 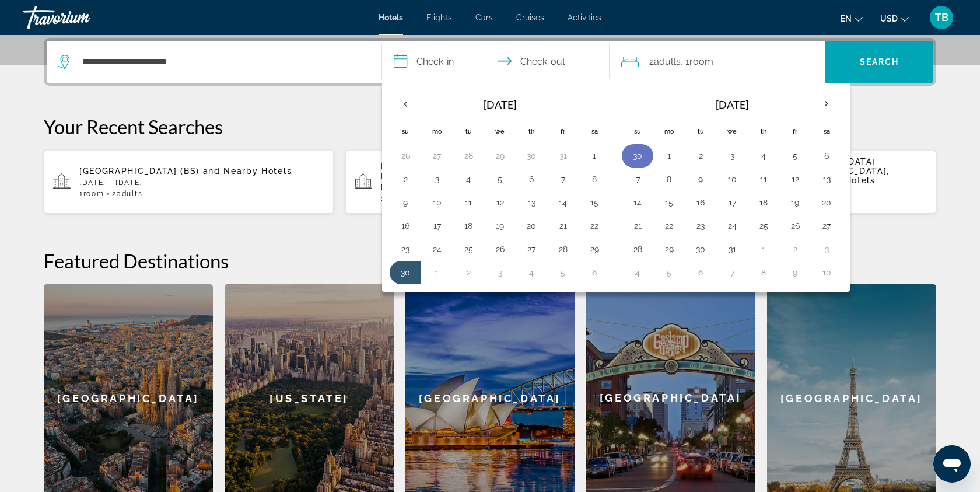 What do you see at coordinates (637, 203) in the screenshot?
I see `button: Day 14` at bounding box center [637, 203].